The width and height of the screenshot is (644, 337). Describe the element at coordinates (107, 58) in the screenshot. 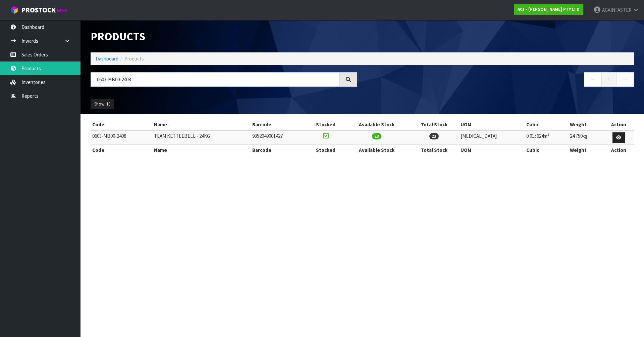

I see `a: Dashboard` at that location.